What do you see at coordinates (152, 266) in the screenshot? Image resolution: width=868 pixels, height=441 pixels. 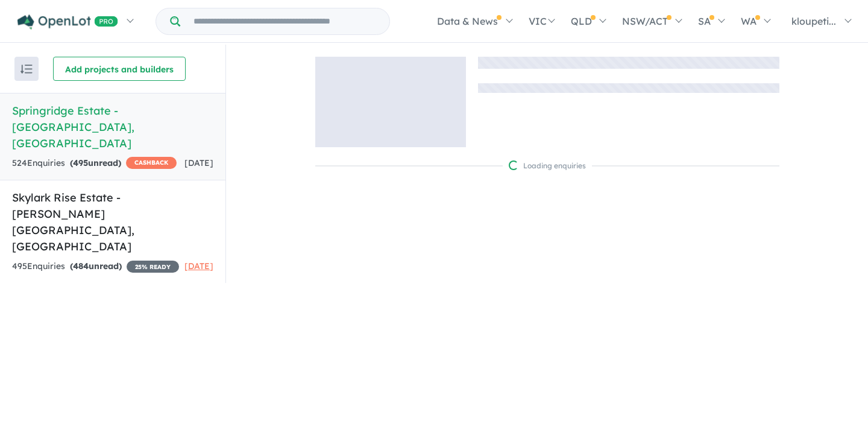 I see `span: 25 % READY` at bounding box center [152, 266].